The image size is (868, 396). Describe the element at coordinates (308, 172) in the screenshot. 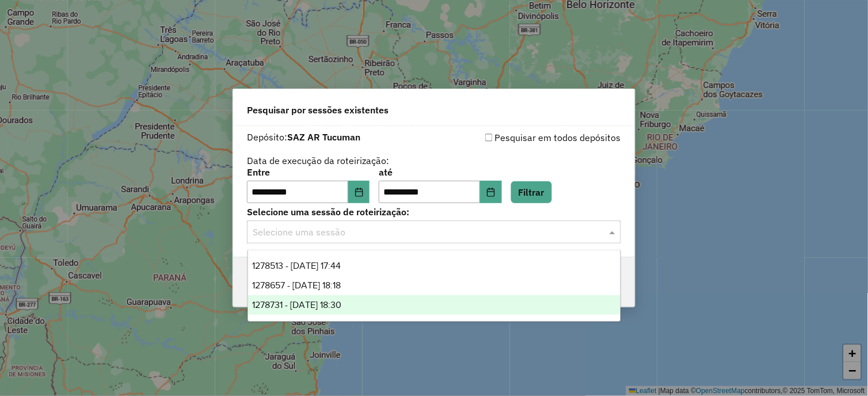

I see `label: Entre` at that location.